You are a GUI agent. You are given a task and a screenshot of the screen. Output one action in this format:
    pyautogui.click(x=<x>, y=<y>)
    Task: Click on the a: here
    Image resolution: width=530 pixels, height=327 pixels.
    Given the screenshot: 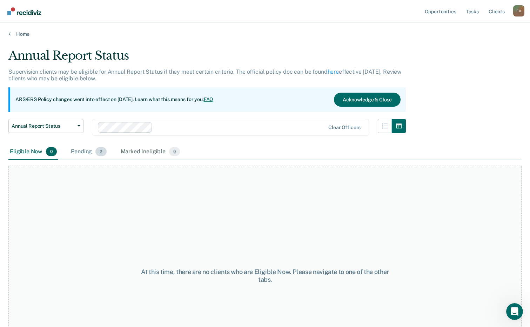 What is the action you would take?
    pyautogui.click(x=333, y=71)
    